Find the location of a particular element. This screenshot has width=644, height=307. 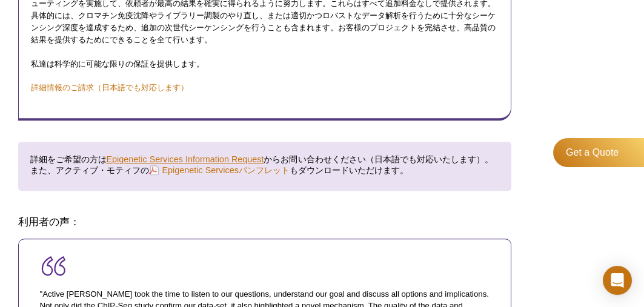

a: Get a Quote is located at coordinates (599, 153).